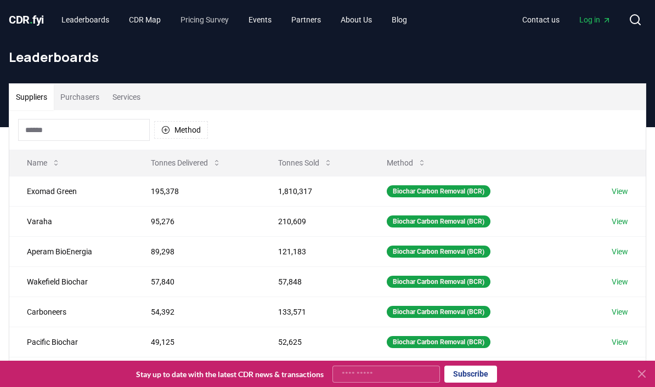  I want to click on td: 121,183, so click(314, 251).